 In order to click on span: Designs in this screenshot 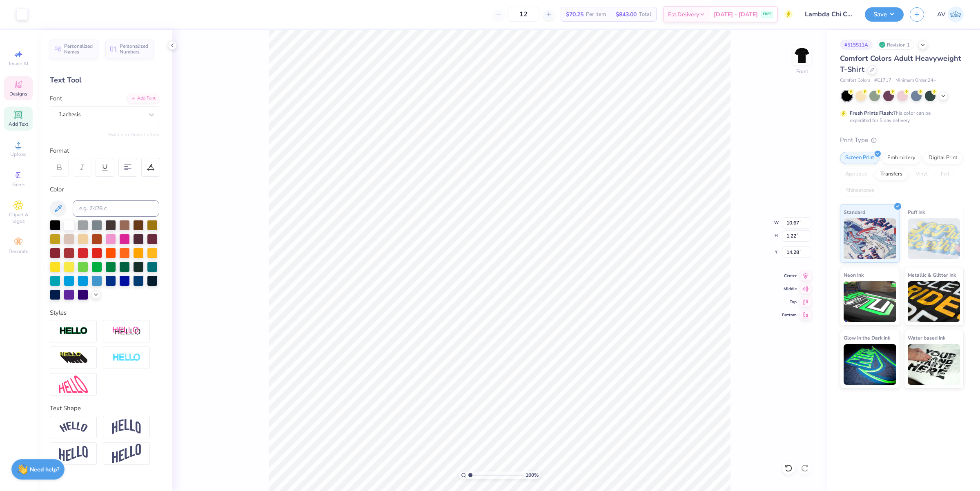, I will do `click(19, 94)`.